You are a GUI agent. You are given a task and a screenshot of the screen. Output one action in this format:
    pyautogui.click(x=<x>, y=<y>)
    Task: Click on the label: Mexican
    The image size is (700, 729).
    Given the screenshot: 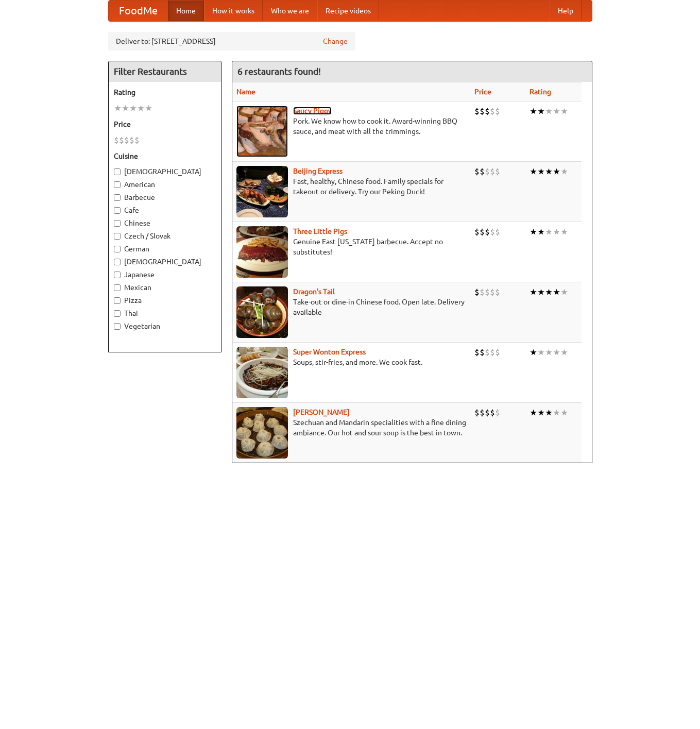 What is the action you would take?
    pyautogui.click(x=165, y=288)
    